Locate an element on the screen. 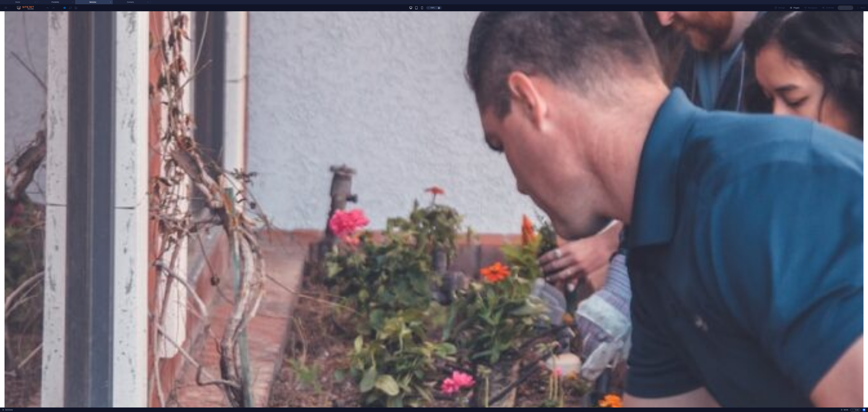 The width and height of the screenshot is (868, 412). div: Design (Ctrl+Alt+Y) is located at coordinates (779, 8).